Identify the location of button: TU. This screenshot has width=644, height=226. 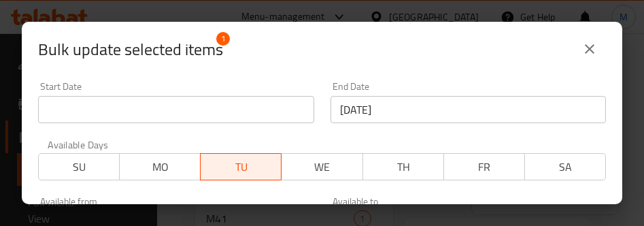
(241, 167).